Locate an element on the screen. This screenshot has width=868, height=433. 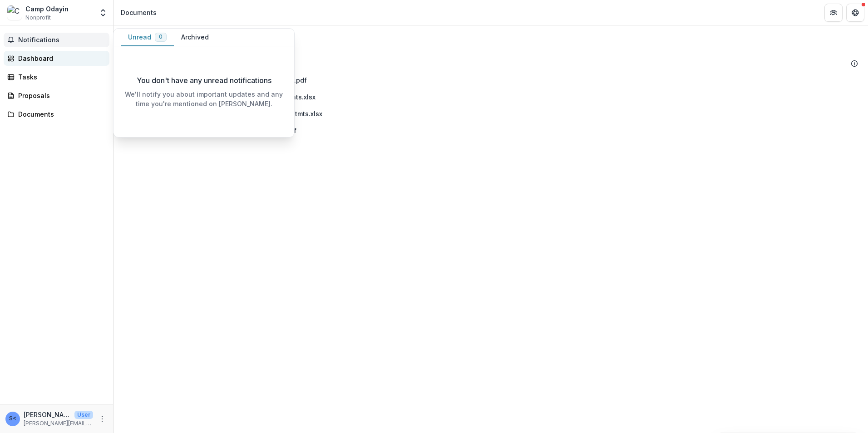
button: Archived is located at coordinates (195, 37).